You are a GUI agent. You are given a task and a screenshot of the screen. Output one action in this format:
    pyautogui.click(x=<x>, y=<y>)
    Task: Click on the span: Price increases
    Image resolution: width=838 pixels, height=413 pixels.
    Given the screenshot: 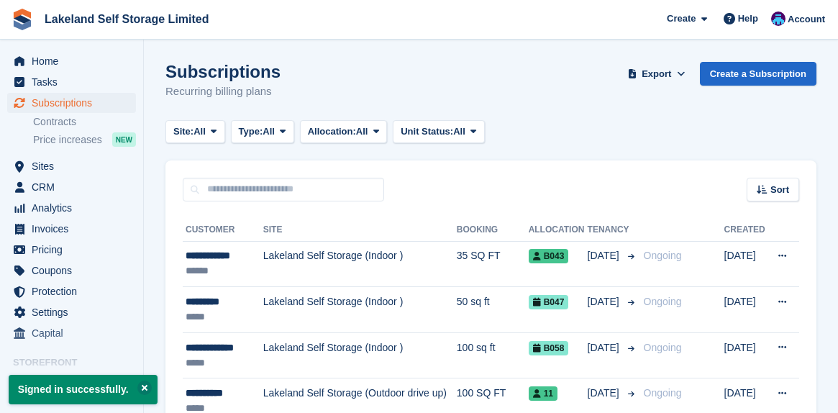 What is the action you would take?
    pyautogui.click(x=68, y=140)
    